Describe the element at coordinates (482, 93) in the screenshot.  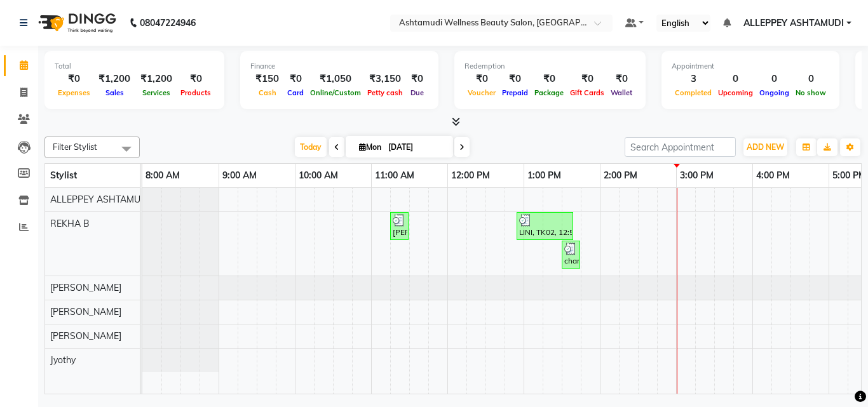
I see `span: Voucher` at that location.